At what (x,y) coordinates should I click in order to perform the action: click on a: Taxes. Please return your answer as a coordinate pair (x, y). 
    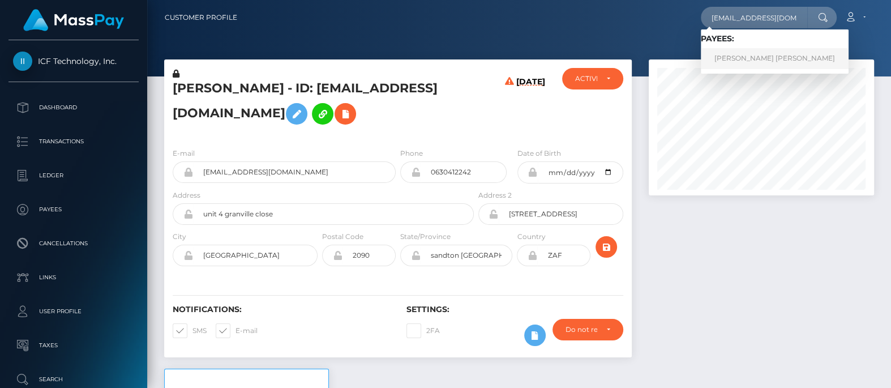
    Looking at the image, I should click on (74, 345).